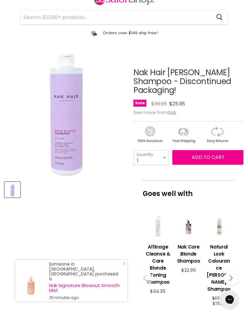  What do you see at coordinates (12, 190) in the screenshot?
I see `img: Nak Hair Rose Blonde Shampoo - Discontinued Packaging!` at bounding box center [12, 190].